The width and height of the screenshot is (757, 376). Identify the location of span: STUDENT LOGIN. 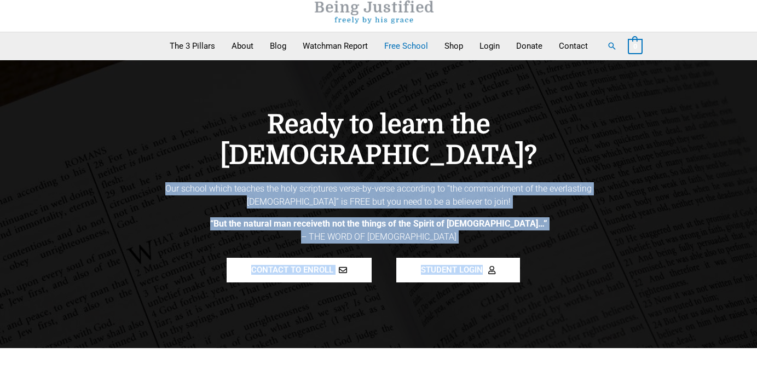
(451, 270).